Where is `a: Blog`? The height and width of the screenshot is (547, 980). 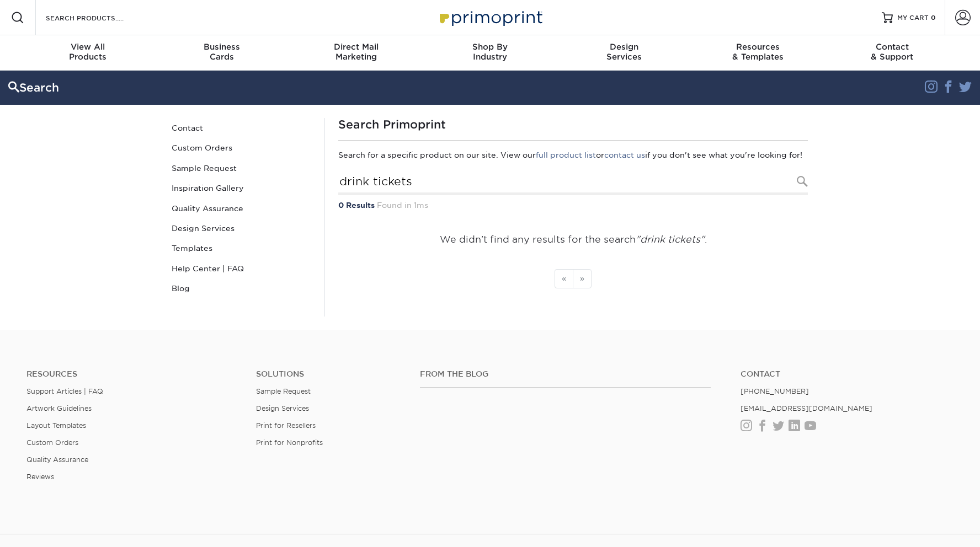 a: Blog is located at coordinates (241, 288).